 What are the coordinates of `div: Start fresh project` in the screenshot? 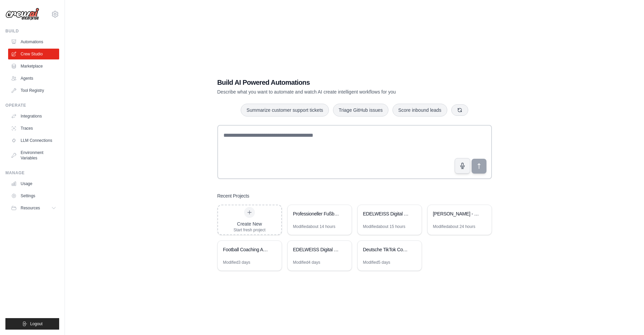 It's located at (249, 230).